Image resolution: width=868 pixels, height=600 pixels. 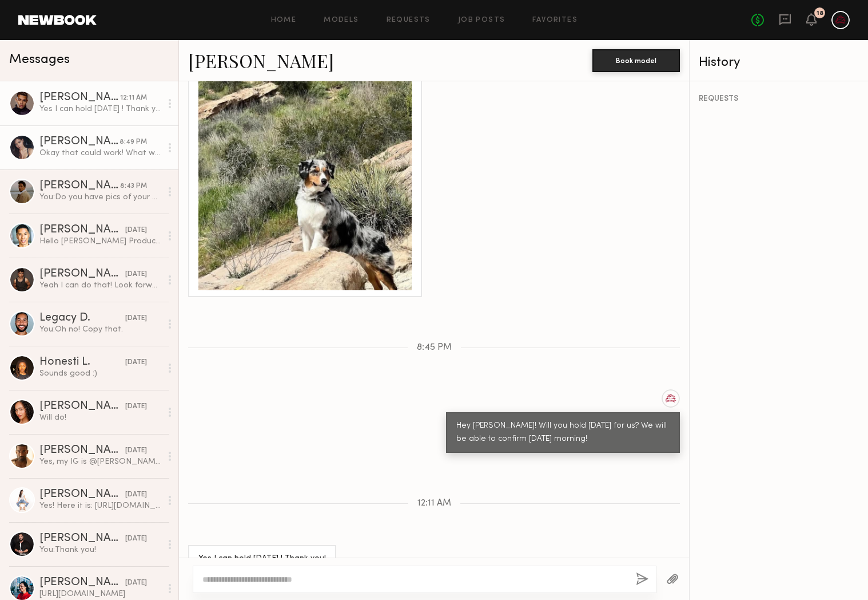 What do you see at coordinates (636, 59) in the screenshot?
I see `a: Book model` at bounding box center [636, 59].